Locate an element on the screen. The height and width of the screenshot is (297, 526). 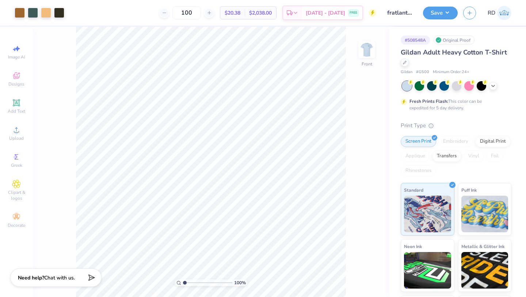
div: Screen Print is located at coordinates (419, 141).